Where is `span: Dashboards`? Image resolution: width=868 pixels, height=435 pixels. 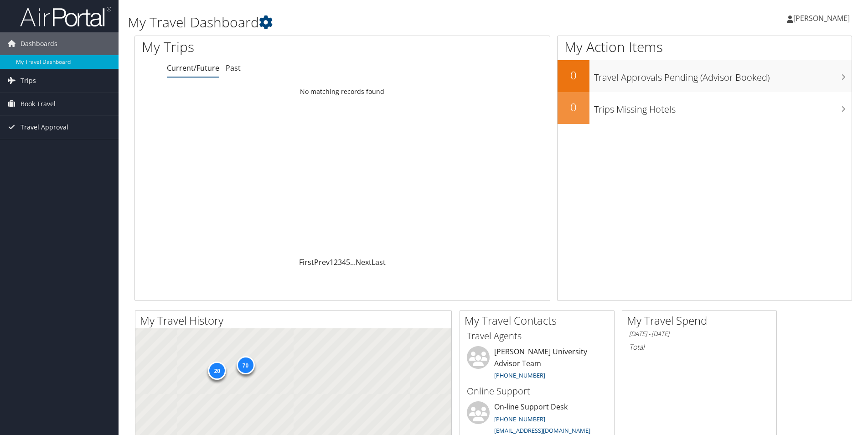
span: Dashboards is located at coordinates (39, 44).